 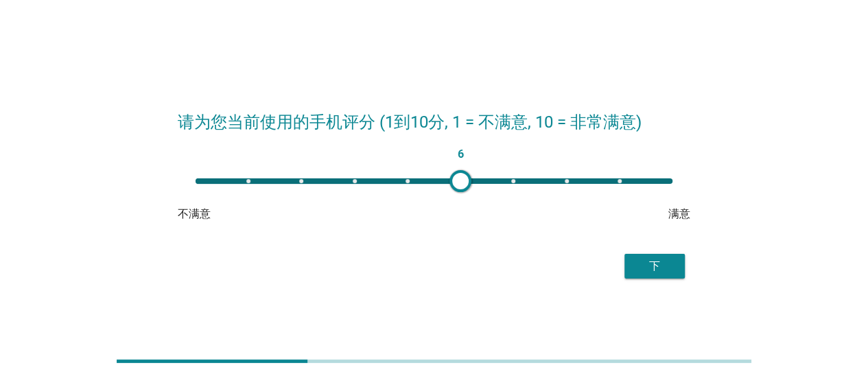 I want to click on div: 不满意, so click(x=262, y=214).